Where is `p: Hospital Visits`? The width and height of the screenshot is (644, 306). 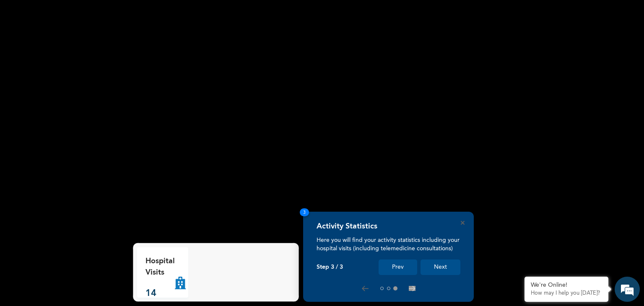 p: Hospital Visits is located at coordinates (160, 267).